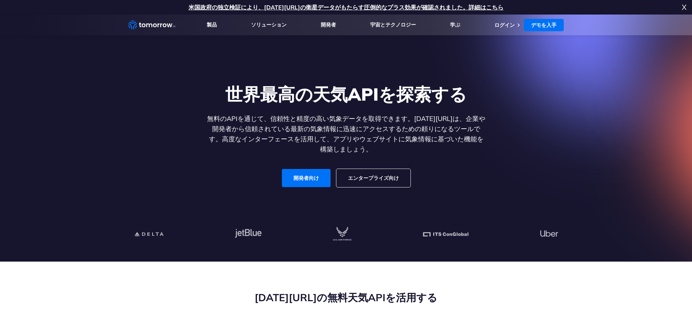  What do you see at coordinates (544, 25) in the screenshot?
I see `font: デモを入手` at bounding box center [544, 25].